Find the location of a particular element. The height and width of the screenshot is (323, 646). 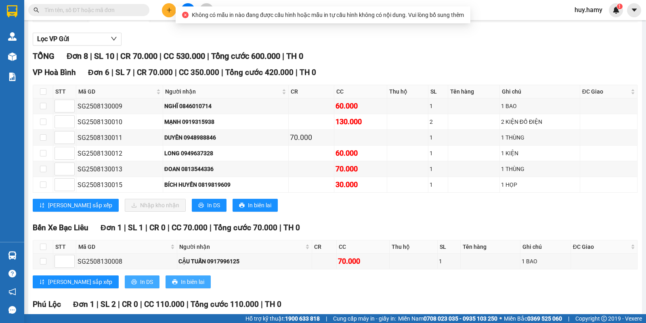

td: SG2508130010 is located at coordinates (120, 122).